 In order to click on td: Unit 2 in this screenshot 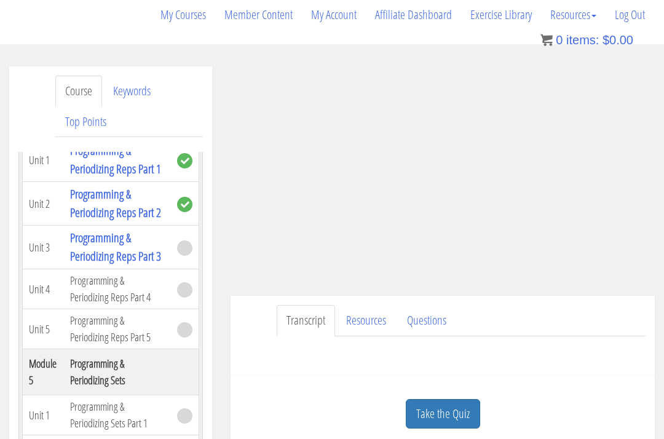, I will do `click(44, 204)`.